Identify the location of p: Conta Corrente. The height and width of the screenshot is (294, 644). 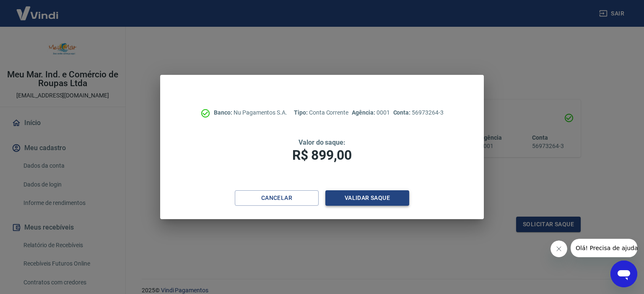
(321, 113).